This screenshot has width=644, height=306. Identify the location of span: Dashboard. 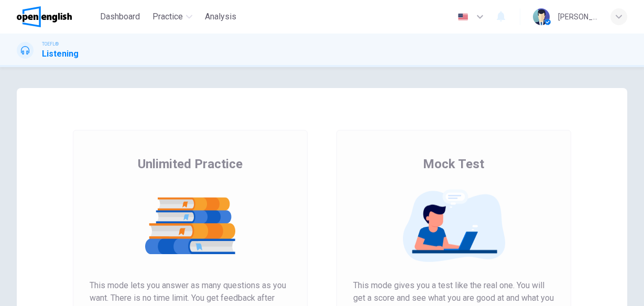
(120, 17).